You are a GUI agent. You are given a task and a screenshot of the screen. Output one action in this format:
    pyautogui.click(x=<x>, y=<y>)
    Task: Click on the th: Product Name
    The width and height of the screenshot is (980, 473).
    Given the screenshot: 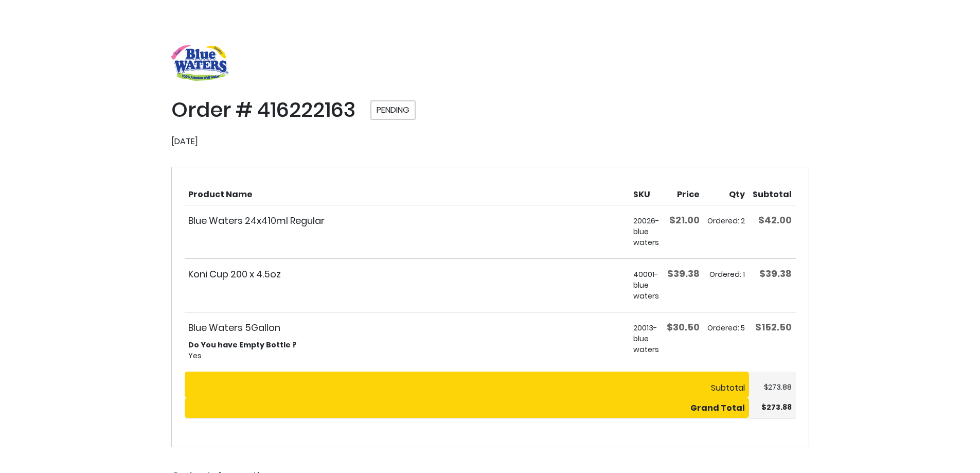 What is the action you would take?
    pyautogui.click(x=407, y=192)
    